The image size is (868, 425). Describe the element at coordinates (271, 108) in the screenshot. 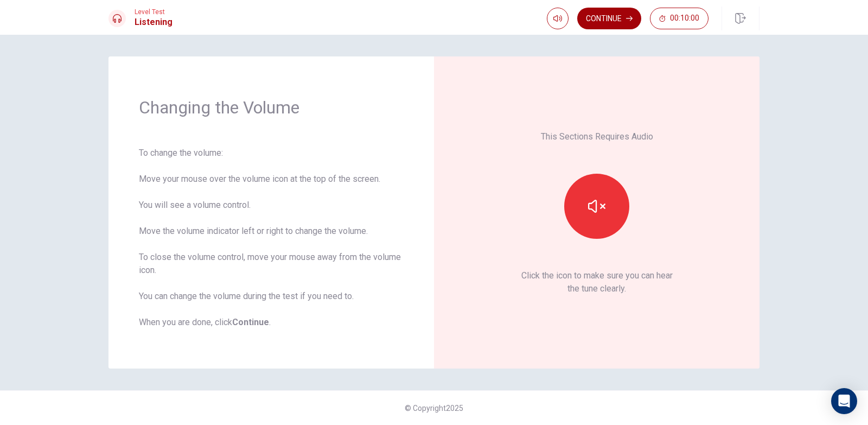

I see `h1: Changing the Volume` at that location.